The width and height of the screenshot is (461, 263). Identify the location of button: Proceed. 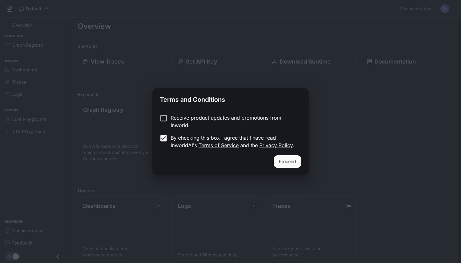
(287, 162).